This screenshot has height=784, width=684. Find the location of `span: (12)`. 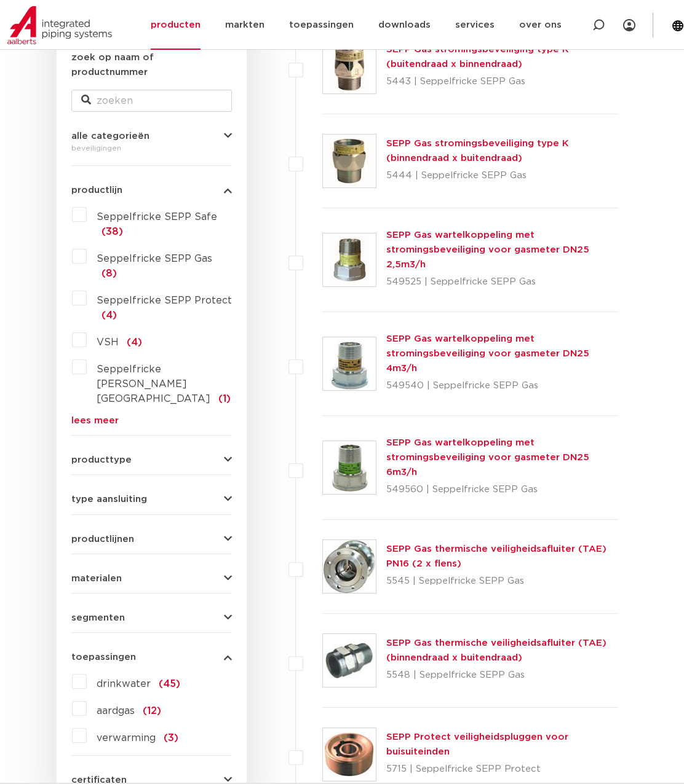

span: (12) is located at coordinates (152, 711).